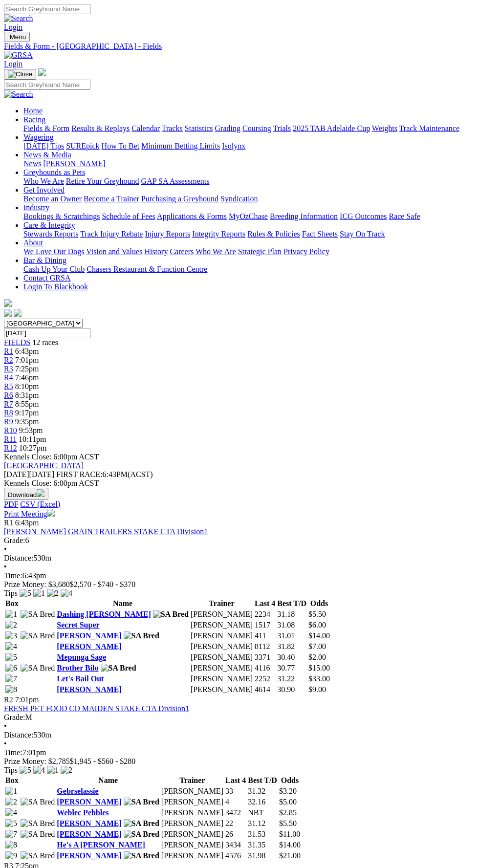  Describe the element at coordinates (111, 198) in the screenshot. I see `a: Become a Trainer` at that location.